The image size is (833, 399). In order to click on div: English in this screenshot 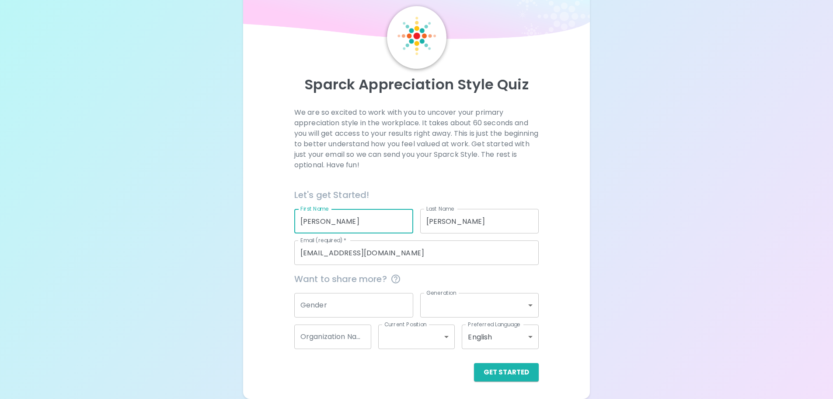, I will do `click(500, 336)`.